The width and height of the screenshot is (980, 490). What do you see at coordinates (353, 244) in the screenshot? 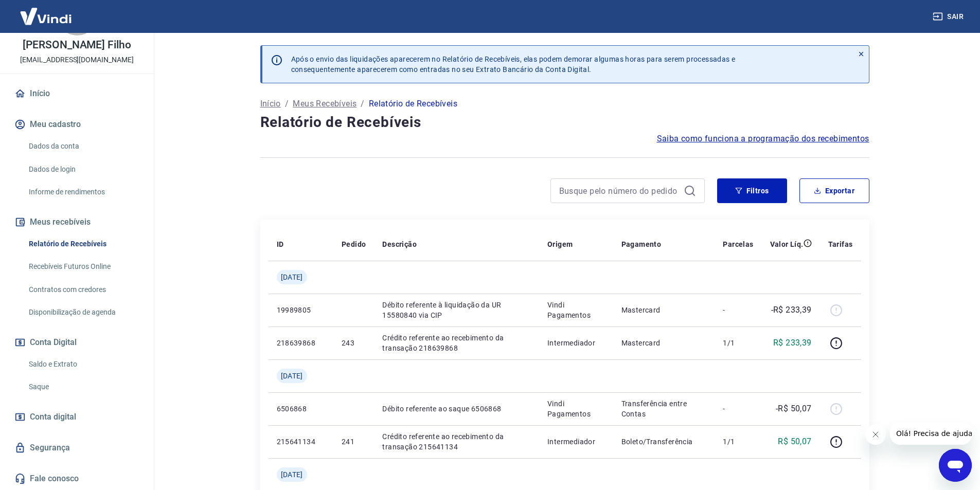
I see `p: Pedido` at bounding box center [353, 244].